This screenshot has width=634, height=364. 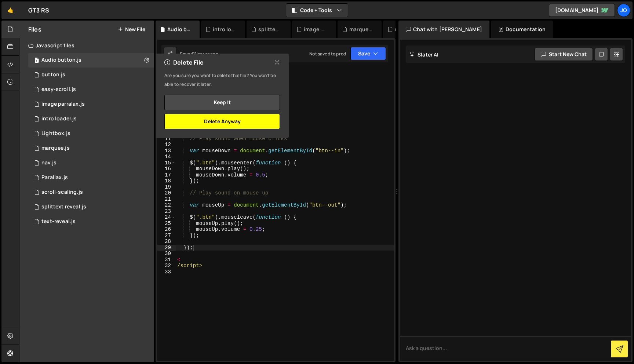 I want to click on button: Code + Tools, so click(x=317, y=10).